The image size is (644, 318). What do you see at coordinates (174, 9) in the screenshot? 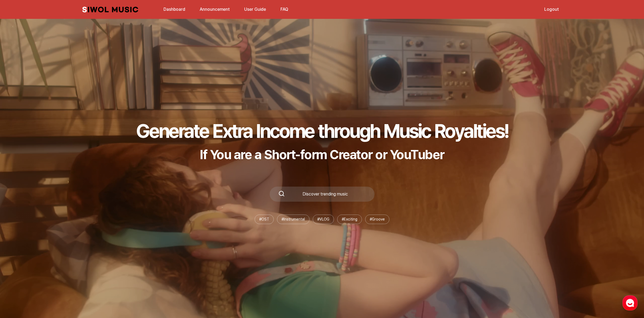
I see `a: Dashboard` at bounding box center [174, 9].